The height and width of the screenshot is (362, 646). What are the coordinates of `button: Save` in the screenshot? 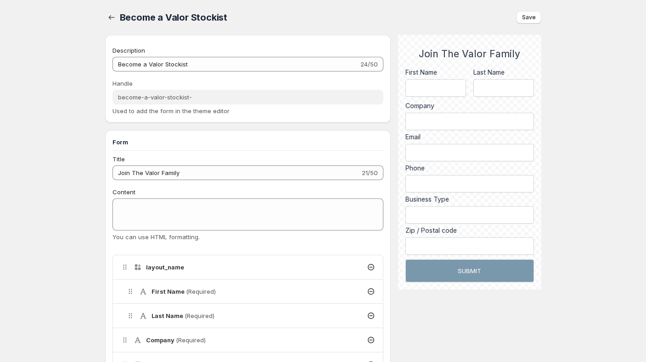 It's located at (529, 17).